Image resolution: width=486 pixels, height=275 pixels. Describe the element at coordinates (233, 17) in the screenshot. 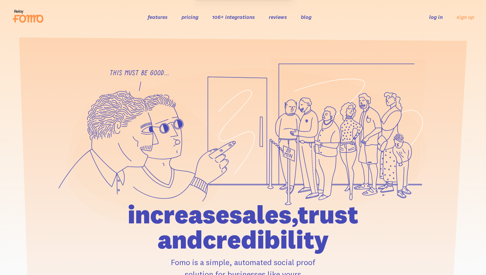

I see `a: 106+ integrations` at that location.